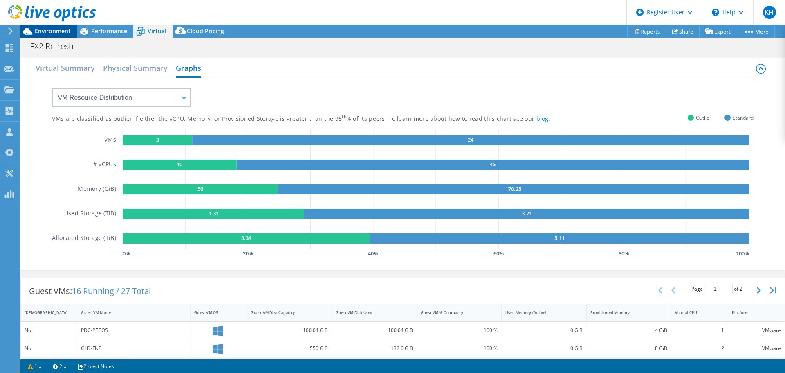  What do you see at coordinates (683, 31) in the screenshot?
I see `a: Share` at bounding box center [683, 31].